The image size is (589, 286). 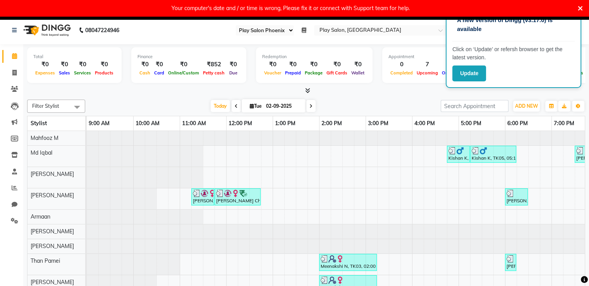 What do you see at coordinates (378, 123) in the screenshot?
I see `a: 3:00 PM` at bounding box center [378, 123].